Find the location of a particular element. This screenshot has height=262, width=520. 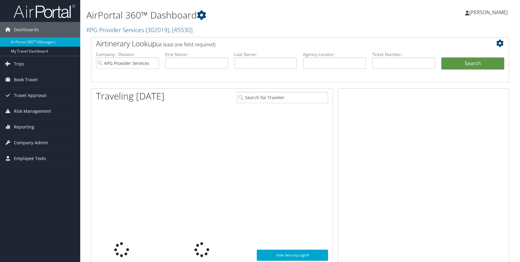

label: Company - Division: is located at coordinates (127, 54).